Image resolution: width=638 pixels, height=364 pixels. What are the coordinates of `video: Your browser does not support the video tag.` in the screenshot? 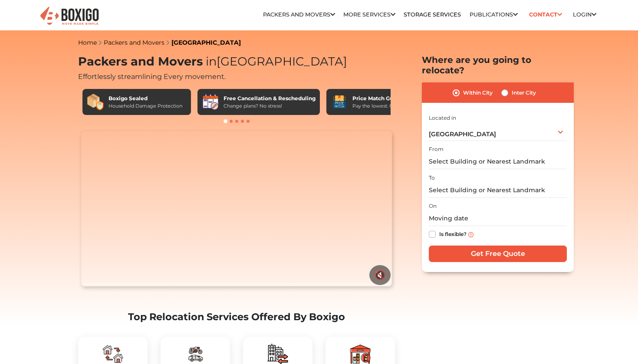 It's located at (236, 209).